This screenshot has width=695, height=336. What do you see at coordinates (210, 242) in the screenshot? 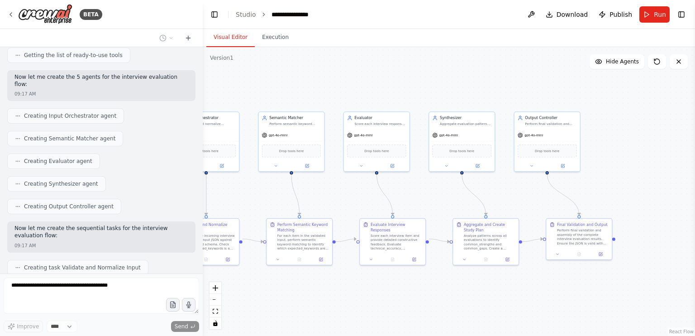
I see `div: Validate the incoming interview evaluation input JSON against the required schema. Check that exp...` at bounding box center [210, 242].